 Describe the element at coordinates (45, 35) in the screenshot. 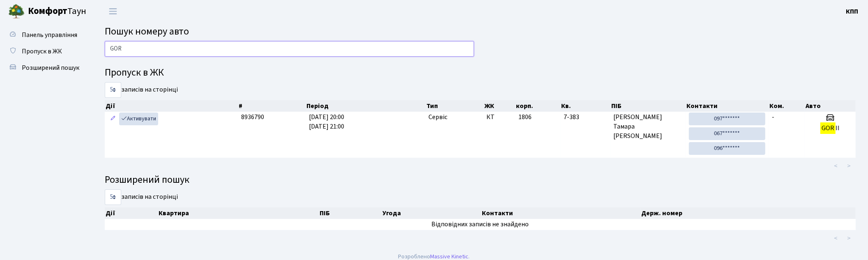

I see `a: Панель управління` at that location.